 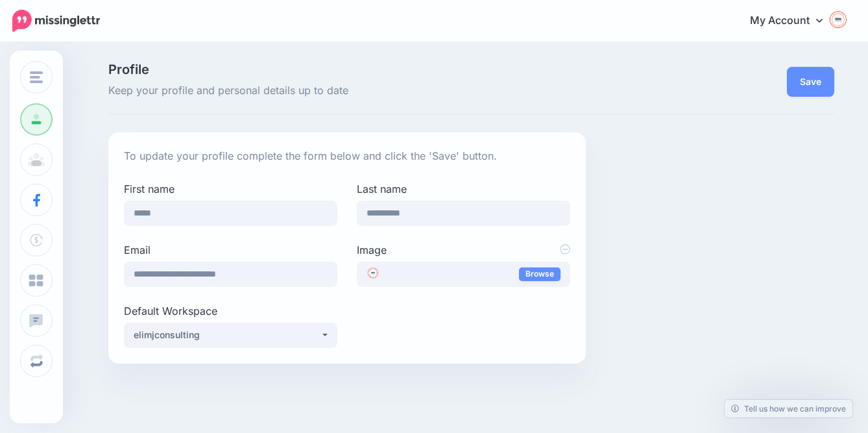 I want to click on p: To update your profile complete the form below and click the 'Save' button., so click(x=347, y=156).